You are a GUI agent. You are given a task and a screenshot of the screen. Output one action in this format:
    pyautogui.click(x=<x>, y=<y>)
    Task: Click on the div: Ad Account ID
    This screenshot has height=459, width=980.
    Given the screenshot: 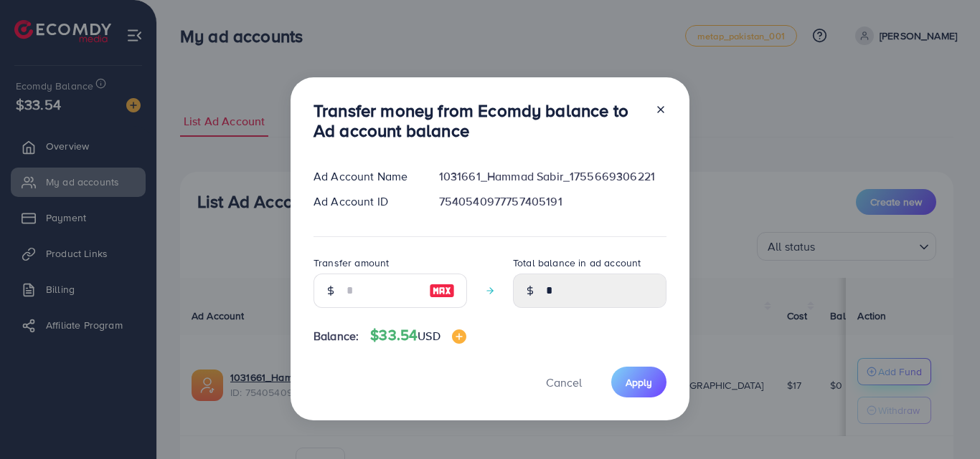 What is the action you would take?
    pyautogui.click(x=365, y=202)
    